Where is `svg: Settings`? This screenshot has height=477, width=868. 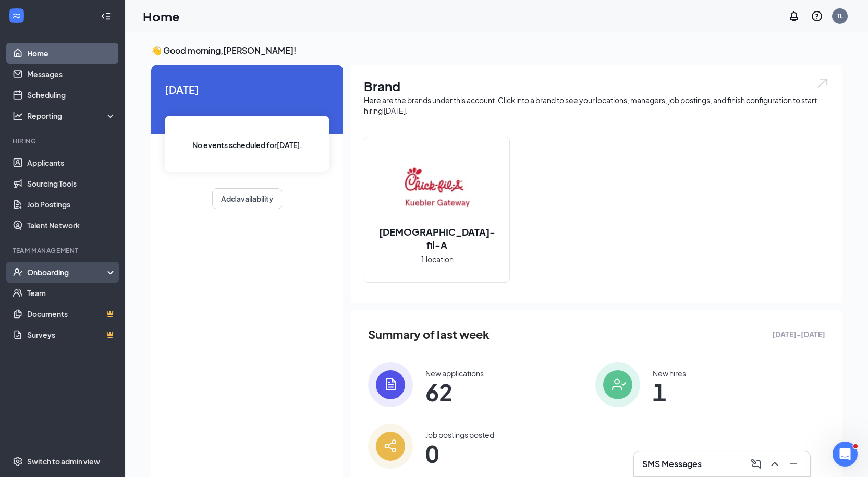
svg: Settings is located at coordinates (18, 462).